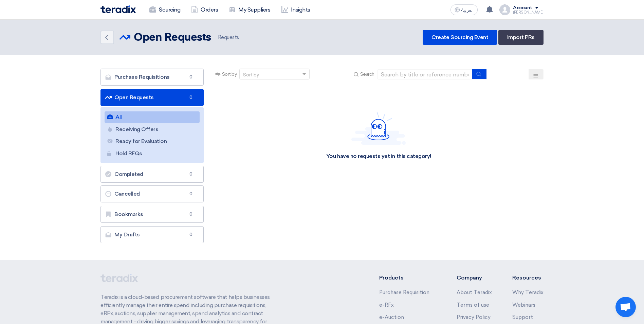  What do you see at coordinates (473, 317) in the screenshot?
I see `a: Privacy Policy` at bounding box center [473, 317].